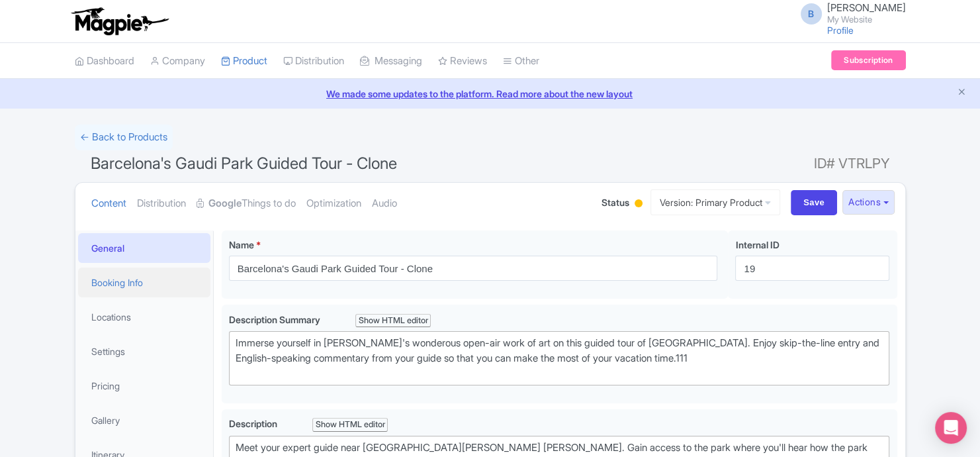  What do you see at coordinates (520, 61) in the screenshot?
I see `a: Other` at bounding box center [520, 61].